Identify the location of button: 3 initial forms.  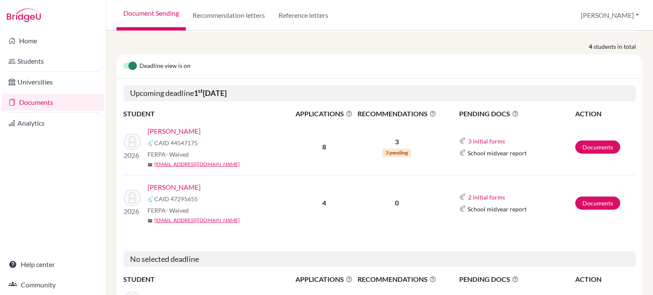
(486, 141).